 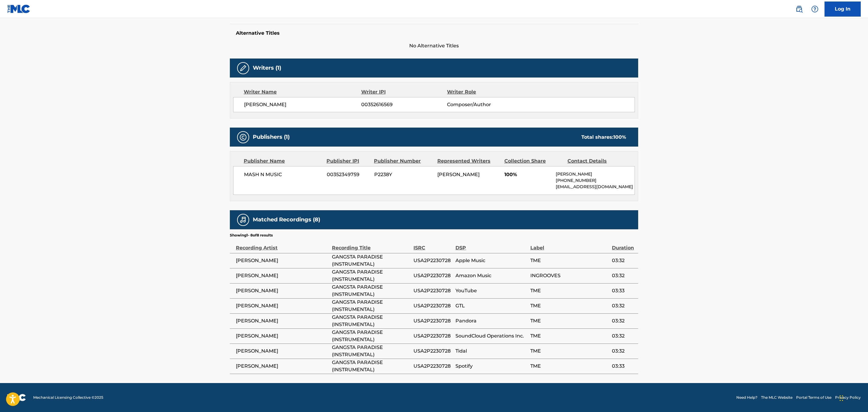 I want to click on div: Recording Title, so click(x=371, y=244).